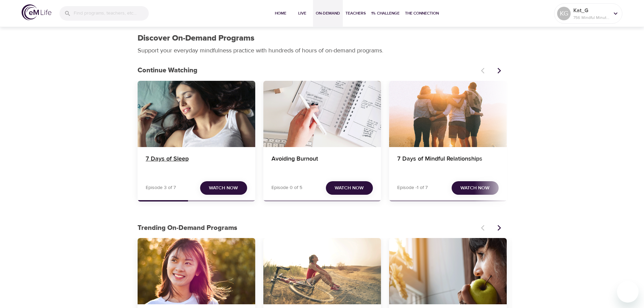 Image resolution: width=644 pixels, height=308 pixels. I want to click on p: Trending On-Demand Programs, so click(307, 228).